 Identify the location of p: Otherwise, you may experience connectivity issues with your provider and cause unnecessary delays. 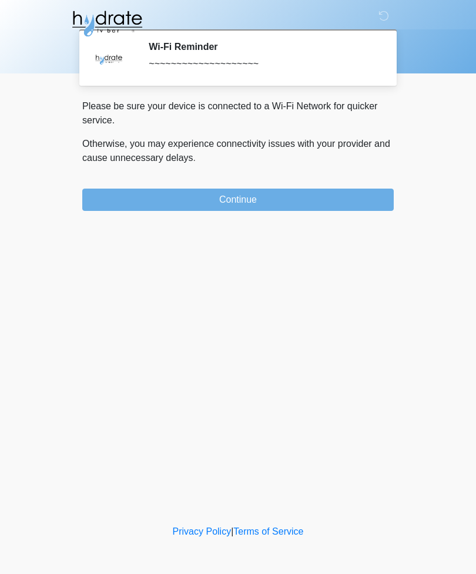
(238, 151).